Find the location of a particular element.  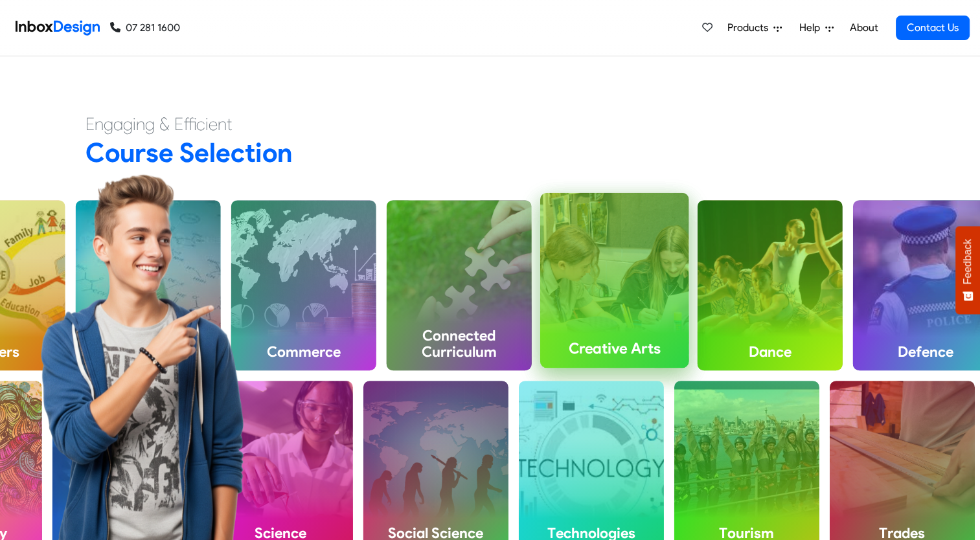

h4: Commerce is located at coordinates (304, 352).